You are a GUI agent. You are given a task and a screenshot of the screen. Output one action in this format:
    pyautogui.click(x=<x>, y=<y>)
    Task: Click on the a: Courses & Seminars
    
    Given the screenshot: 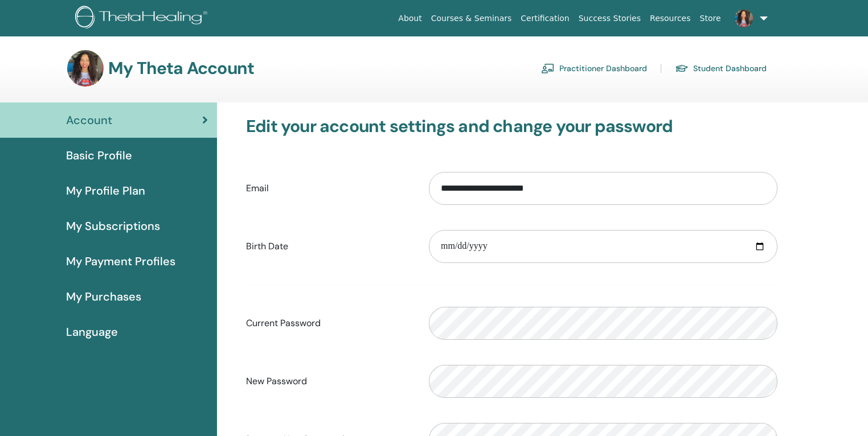 What is the action you would take?
    pyautogui.click(x=471, y=18)
    